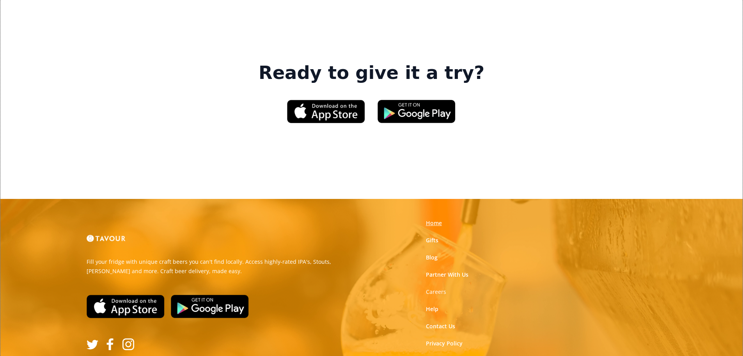 This screenshot has height=356, width=743. I want to click on strong: Ready to give it a try?, so click(372, 73).